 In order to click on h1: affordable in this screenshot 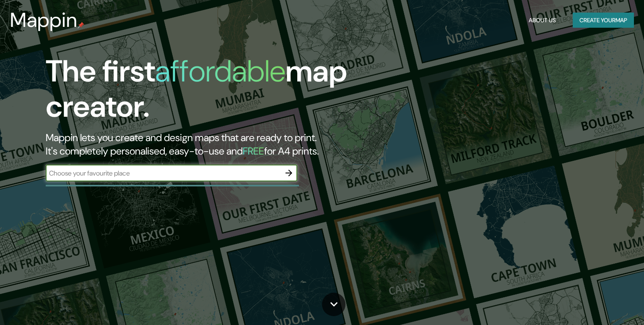, I will do `click(220, 71)`.